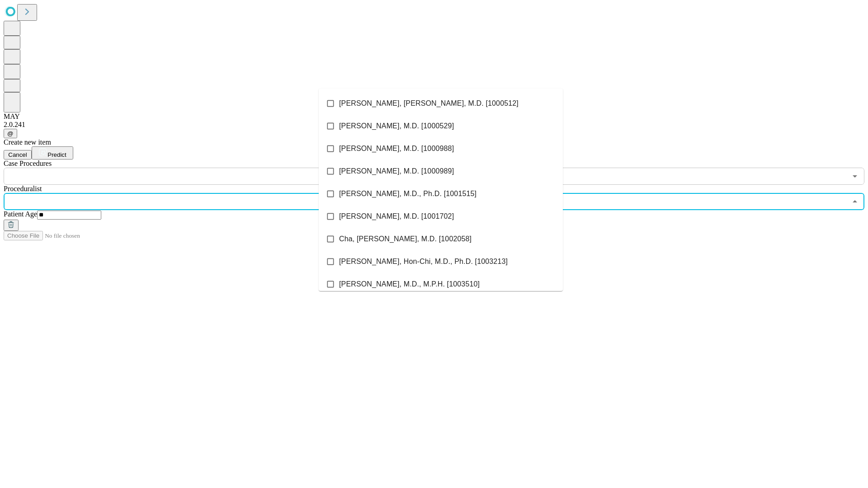 The width and height of the screenshot is (868, 488). I want to click on div: MAY, so click(434, 117).